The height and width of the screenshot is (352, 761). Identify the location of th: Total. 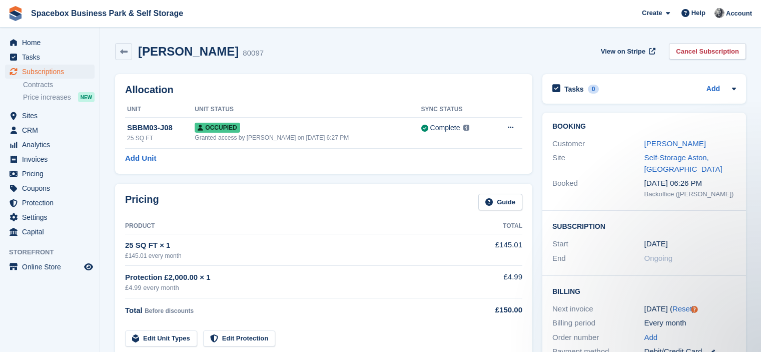
(492, 226).